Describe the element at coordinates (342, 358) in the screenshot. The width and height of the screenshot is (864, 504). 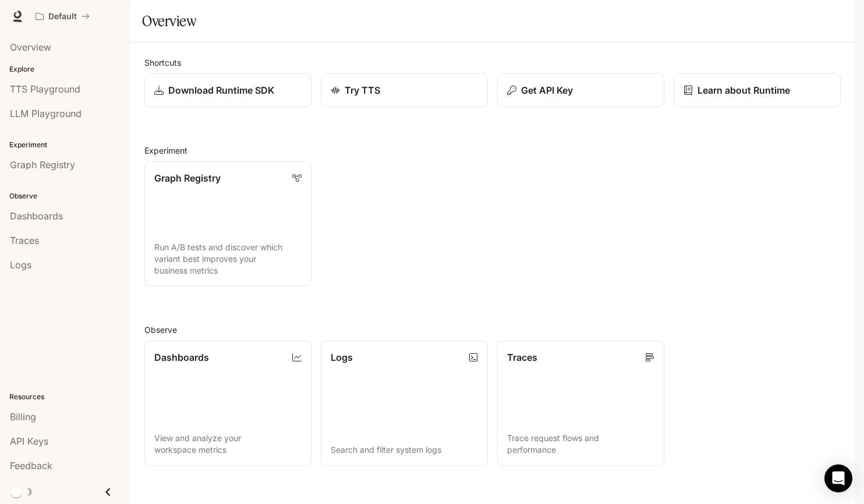
I see `p: Logs` at that location.